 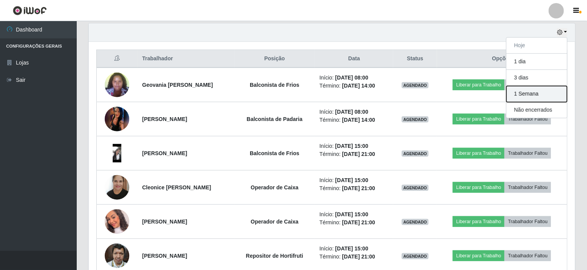 I want to click on button: 1 dia, so click(x=537, y=62).